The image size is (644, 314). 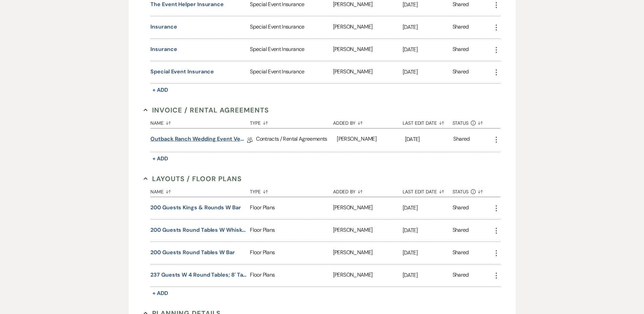 I want to click on button: 200 Guests Round Tables w Whiskey Barrels & Plank Top, so click(x=199, y=230).